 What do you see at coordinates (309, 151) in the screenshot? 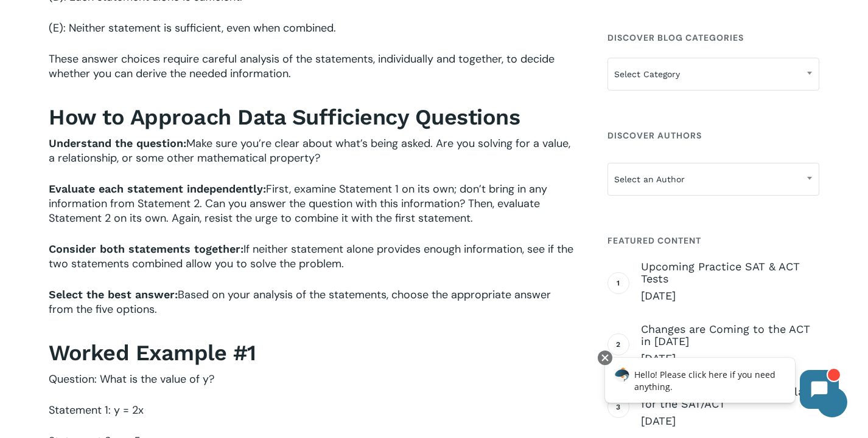
I see `span: Make sure you’re clear about what’s being asked. Are you solving for a value, a relationship, or ...` at bounding box center [309, 151].